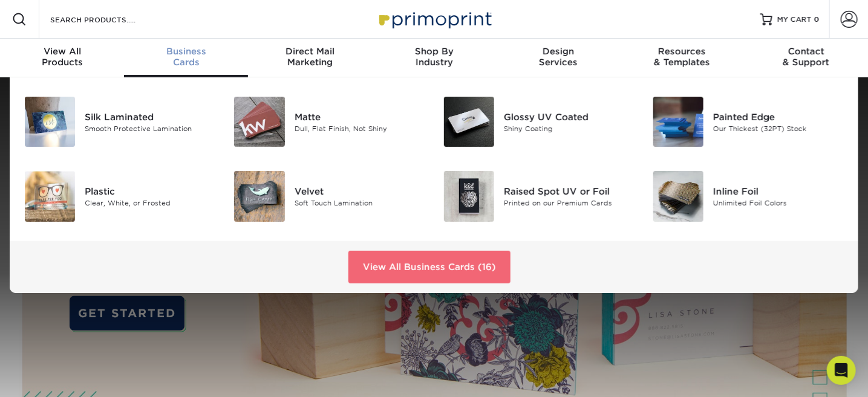  Describe the element at coordinates (150, 192) in the screenshot. I see `div: Plastic` at that location.